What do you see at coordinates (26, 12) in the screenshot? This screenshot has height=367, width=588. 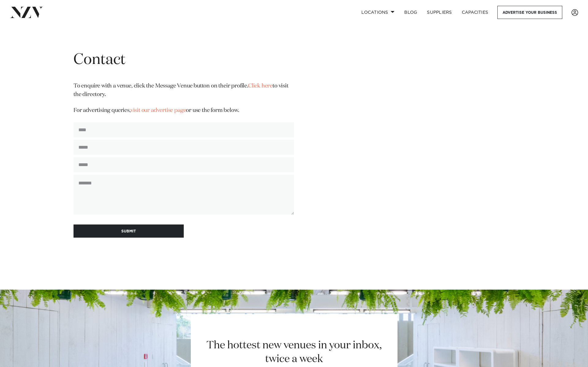 I see `img: nzv-logo.png` at bounding box center [26, 12].